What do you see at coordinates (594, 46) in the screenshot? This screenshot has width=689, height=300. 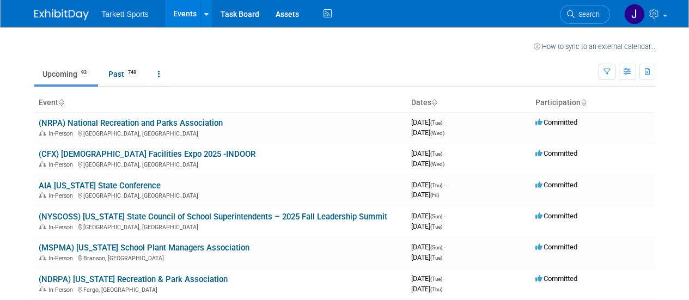 I see `a: How to sync to an external calendar...` at bounding box center [594, 46].